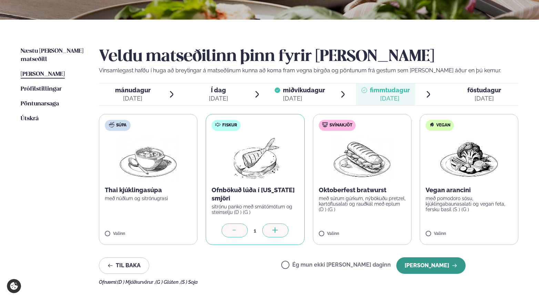  What do you see at coordinates (469, 204) in the screenshot?
I see `p: með pomodoro sósu, kjúklingabaunasalati og vegan feta, fersku basil (S ) (G )` at bounding box center [469, 204].